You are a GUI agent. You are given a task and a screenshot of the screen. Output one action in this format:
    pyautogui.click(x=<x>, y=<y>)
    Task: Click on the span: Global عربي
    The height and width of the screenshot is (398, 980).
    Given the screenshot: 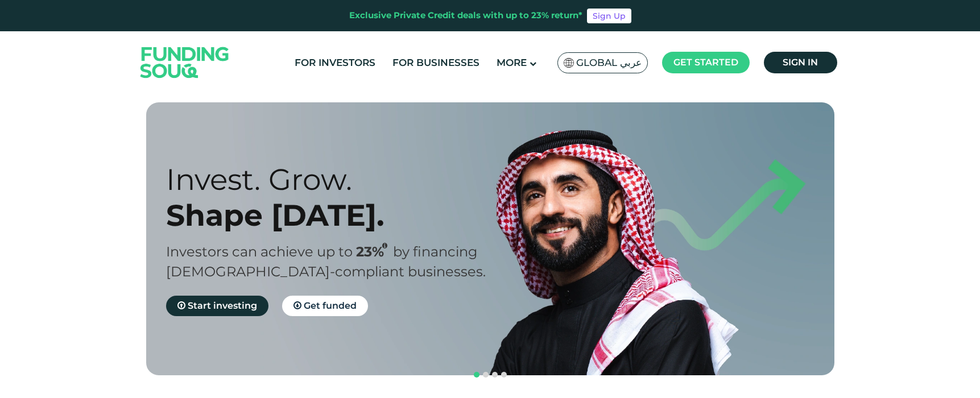 What is the action you would take?
    pyautogui.click(x=608, y=63)
    